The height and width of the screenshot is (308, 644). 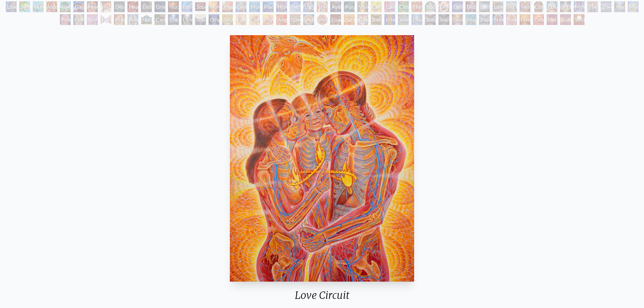 I want to click on div: Praying Hands, so click(x=119, y=20).